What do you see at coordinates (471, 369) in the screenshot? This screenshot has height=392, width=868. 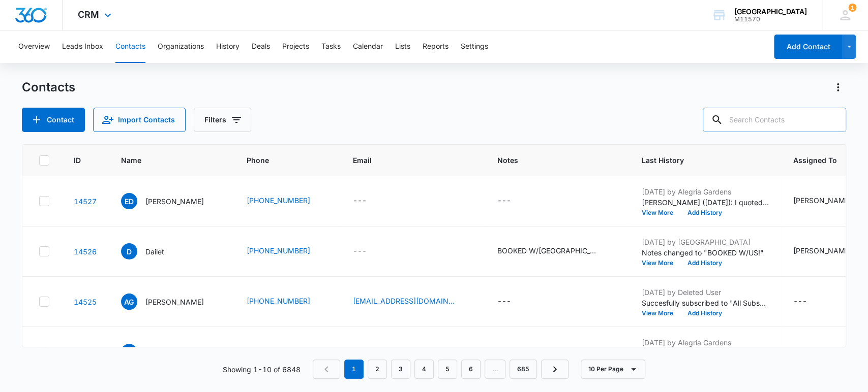 I see `a: Page 6` at bounding box center [471, 369].